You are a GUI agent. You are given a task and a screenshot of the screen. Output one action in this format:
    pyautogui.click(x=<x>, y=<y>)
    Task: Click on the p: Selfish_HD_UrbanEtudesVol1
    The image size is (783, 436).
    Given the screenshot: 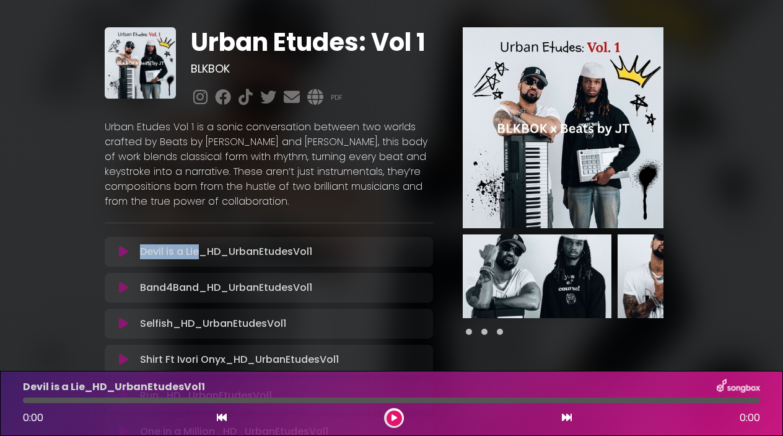 What is the action you would take?
    pyautogui.click(x=213, y=323)
    